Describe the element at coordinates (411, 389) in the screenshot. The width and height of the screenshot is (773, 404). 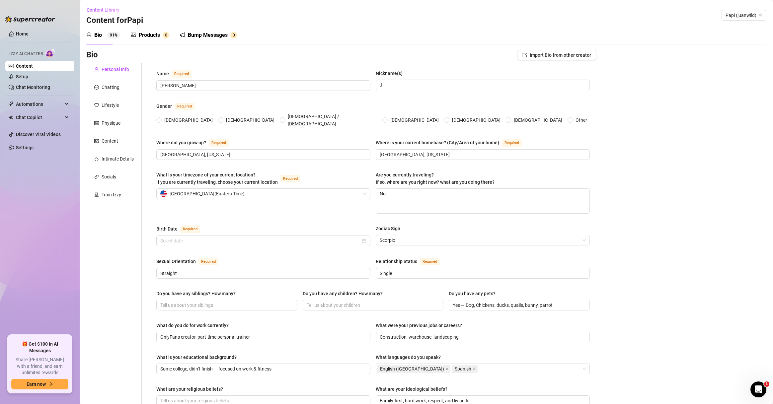
I see `div: What are your ideological beliefs?` at that location.